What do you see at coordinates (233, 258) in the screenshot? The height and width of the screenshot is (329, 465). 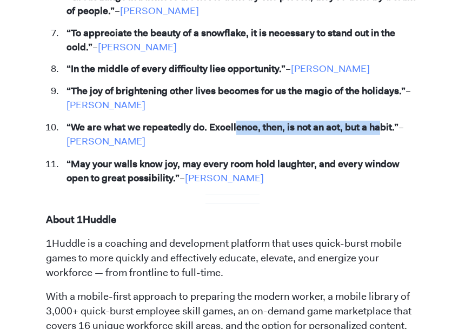 I see `p: 1Huddle is a coaching and development platform that uses quick-burst mobile games to more quickly...` at bounding box center [233, 258].